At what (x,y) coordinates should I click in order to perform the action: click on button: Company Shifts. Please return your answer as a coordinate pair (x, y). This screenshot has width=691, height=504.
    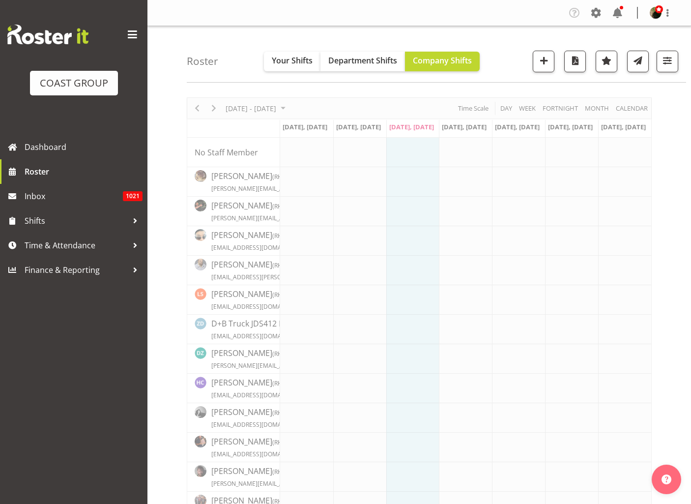
    Looking at the image, I should click on (442, 61).